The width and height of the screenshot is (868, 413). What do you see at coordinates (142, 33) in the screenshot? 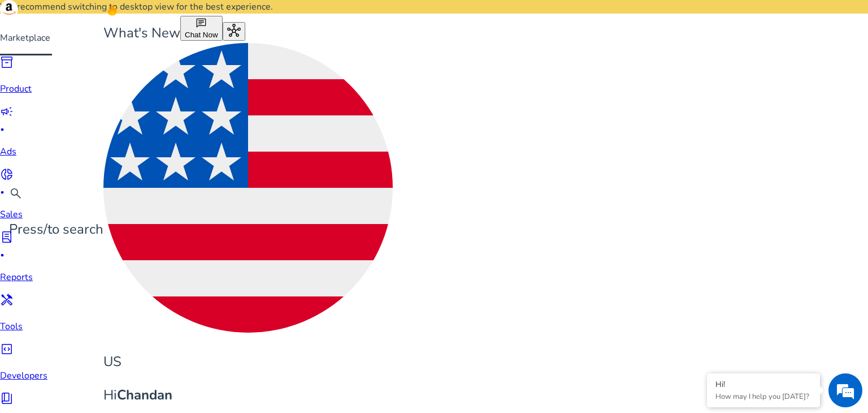
I see `span: What's New` at bounding box center [142, 33].